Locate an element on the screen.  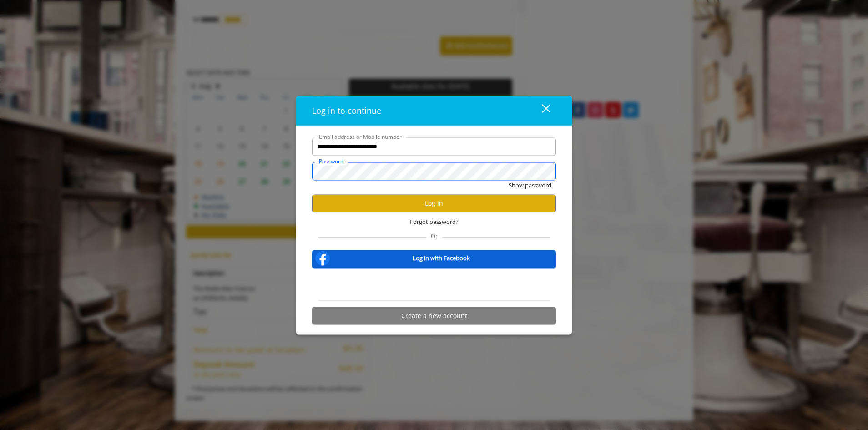
span: Or is located at coordinates (434, 235).